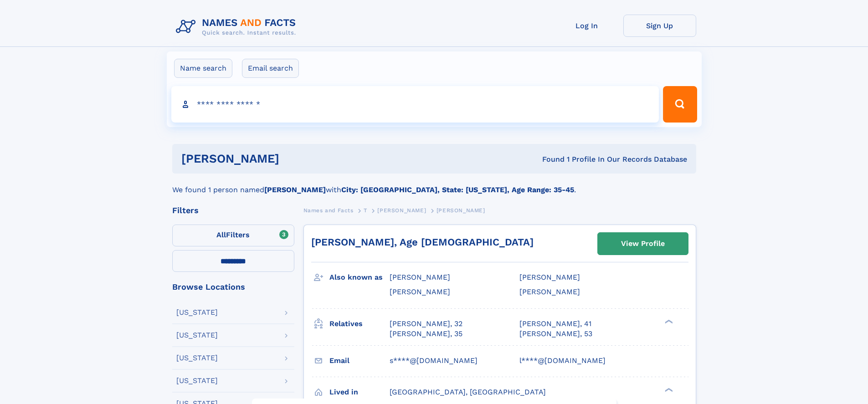 The height and width of the screenshot is (404, 868). Describe the element at coordinates (221, 234) in the screenshot. I see `span: All` at that location.